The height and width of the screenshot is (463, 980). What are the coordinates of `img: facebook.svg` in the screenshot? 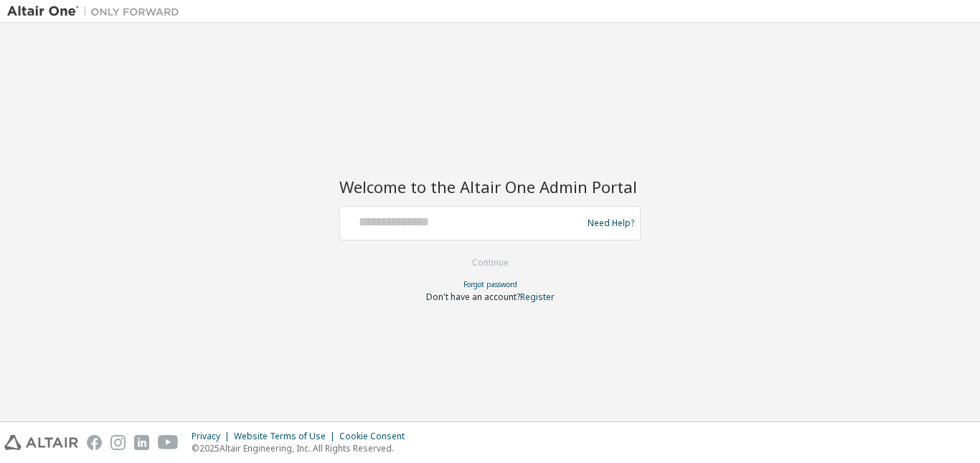 It's located at (94, 442).